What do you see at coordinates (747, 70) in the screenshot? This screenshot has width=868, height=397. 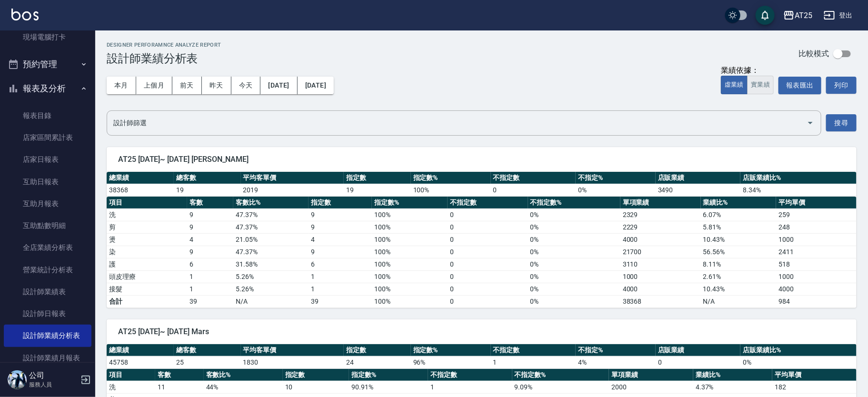 I see `div: 業績依據：` at bounding box center [747, 70].